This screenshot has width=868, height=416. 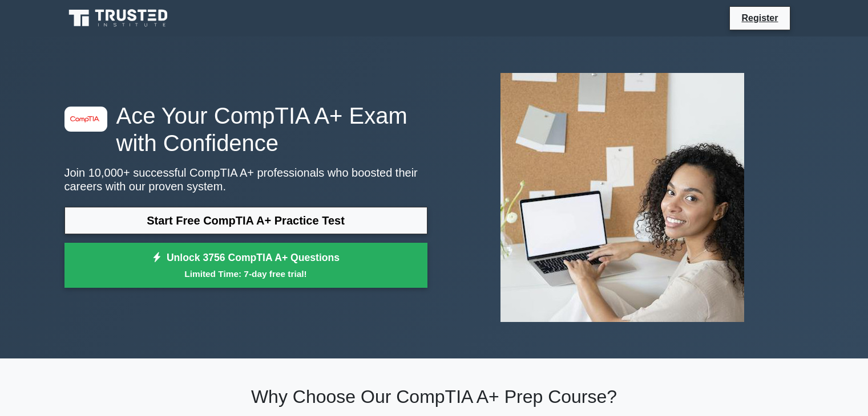 What do you see at coordinates (759, 18) in the screenshot?
I see `a: Register` at bounding box center [759, 18].